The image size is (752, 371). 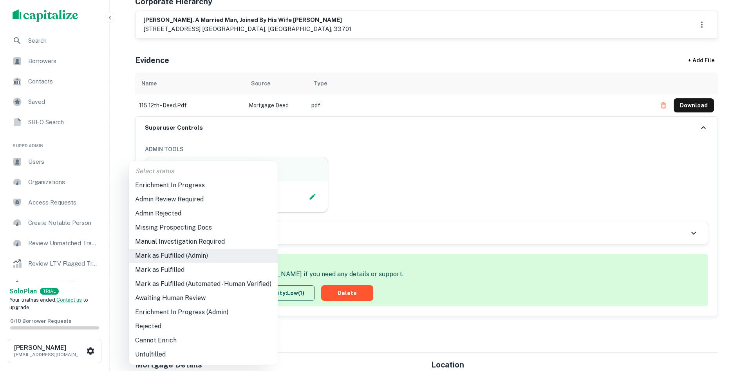 What do you see at coordinates (203, 354) in the screenshot?
I see `li: Unfulfilled` at bounding box center [203, 354].